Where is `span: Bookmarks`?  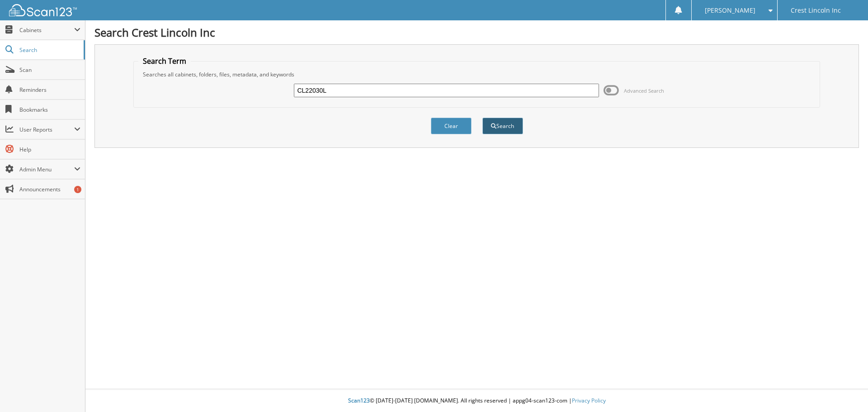
span: Bookmarks is located at coordinates (49, 109).